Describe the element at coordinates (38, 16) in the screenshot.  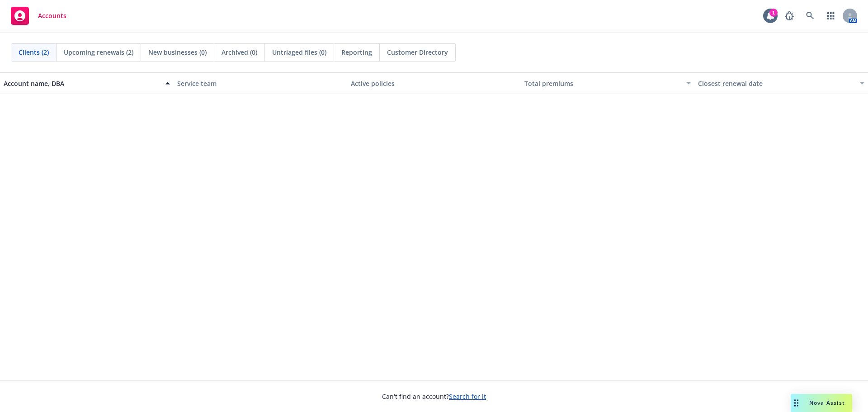
I see `a: Accounts` at that location.